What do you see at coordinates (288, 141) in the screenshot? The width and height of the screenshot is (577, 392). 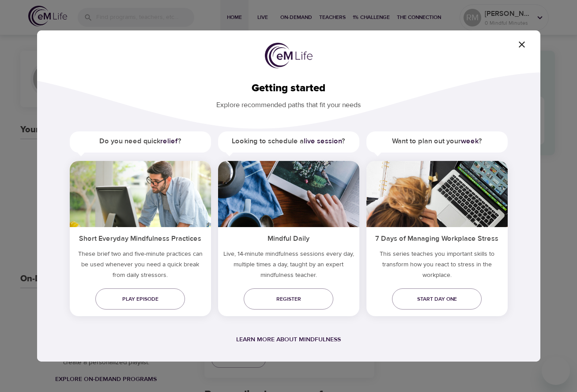 I see `h5: Looking to schedule a ?` at bounding box center [288, 141].